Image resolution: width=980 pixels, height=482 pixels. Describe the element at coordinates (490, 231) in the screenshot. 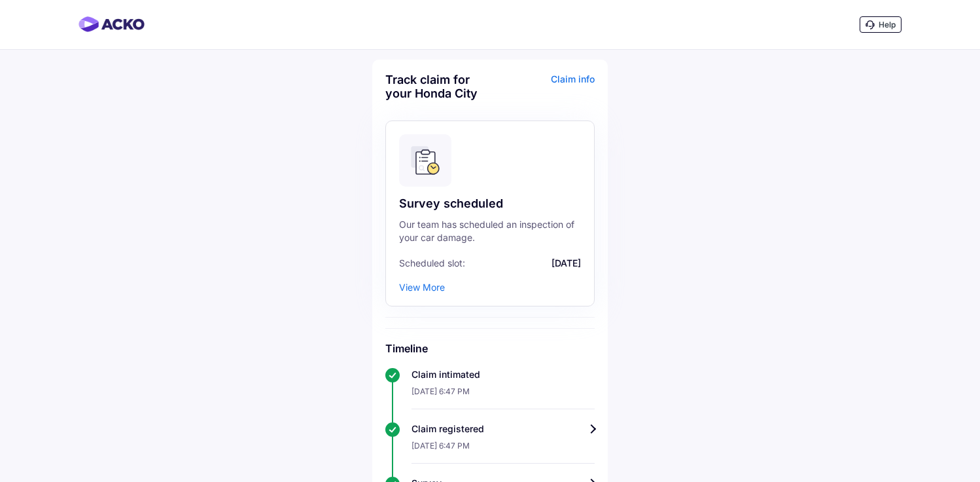

I see `div: Our team has scheduled an inspection of your car damage.` at that location.